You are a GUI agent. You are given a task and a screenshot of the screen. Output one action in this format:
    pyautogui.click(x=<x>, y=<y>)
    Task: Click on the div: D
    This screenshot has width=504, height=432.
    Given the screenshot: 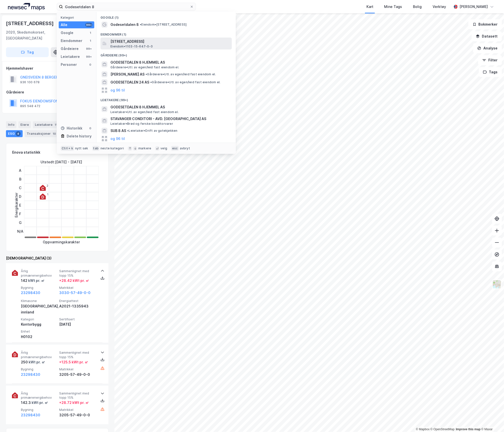 What is the action you would take?
    pyautogui.click(x=20, y=197)
    